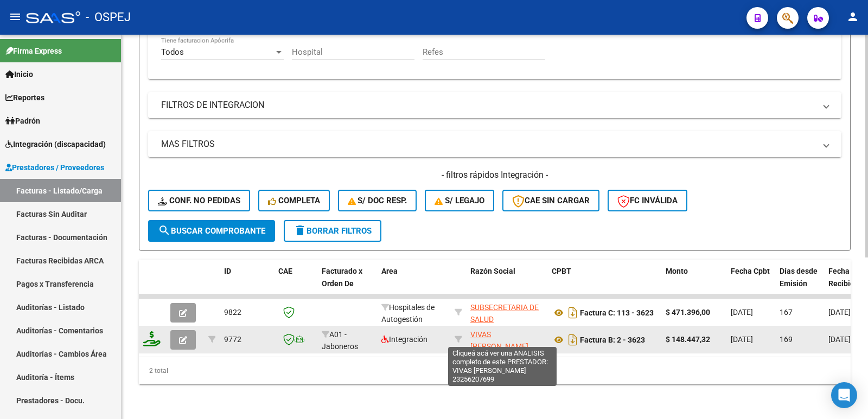  Describe the element at coordinates (377, 201) in the screenshot. I see `span: S/ Doc Resp.` at that location.